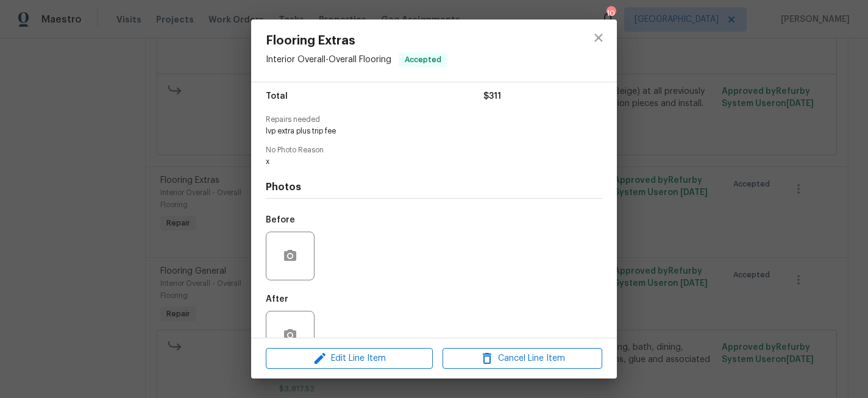 Image resolution: width=868 pixels, height=398 pixels. Describe the element at coordinates (417, 131) in the screenshot. I see `span: lvp extra plus trip fee` at that location.